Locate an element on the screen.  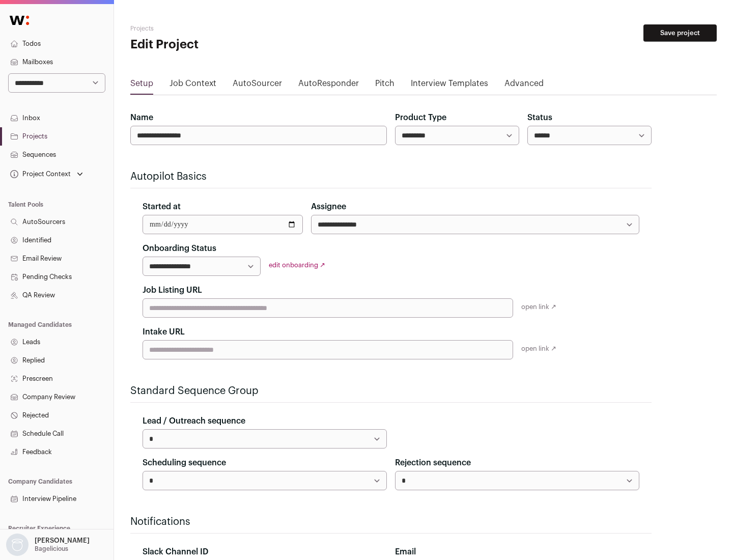
h2: Projects is located at coordinates (228, 28).